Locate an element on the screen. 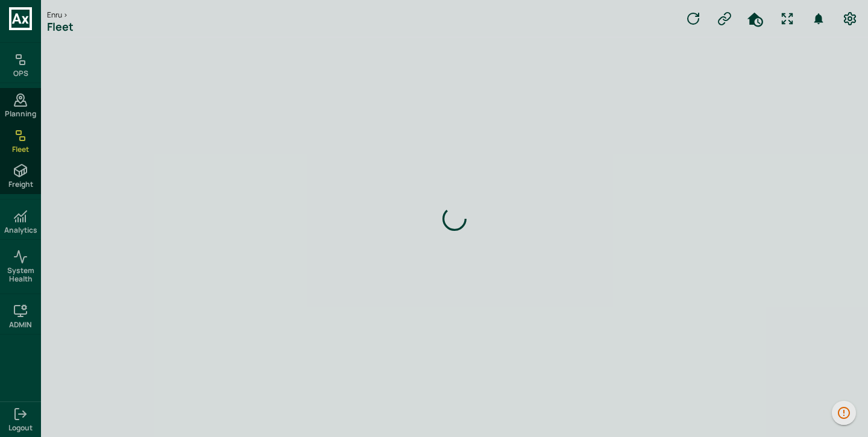 This screenshot has width=868, height=437. h6: Analytics is located at coordinates (20, 230).